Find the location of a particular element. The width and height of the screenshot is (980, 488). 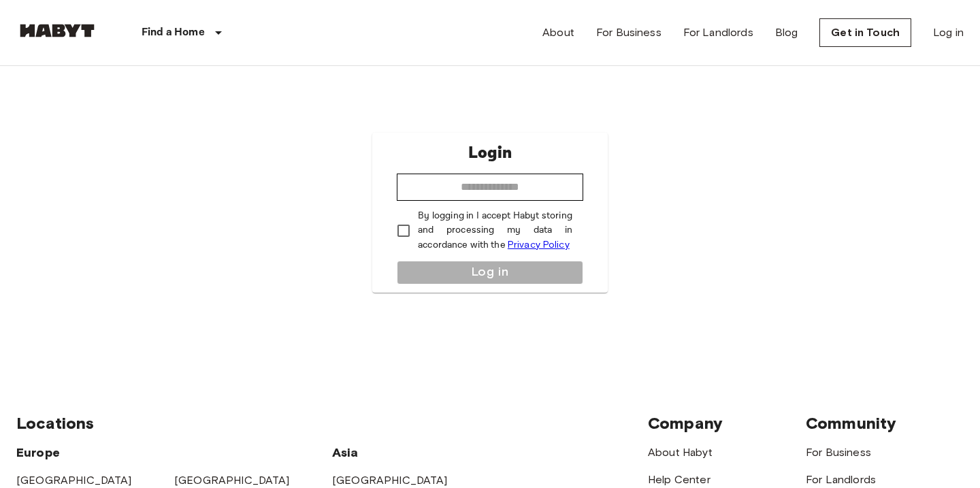

a: About is located at coordinates (558, 33).